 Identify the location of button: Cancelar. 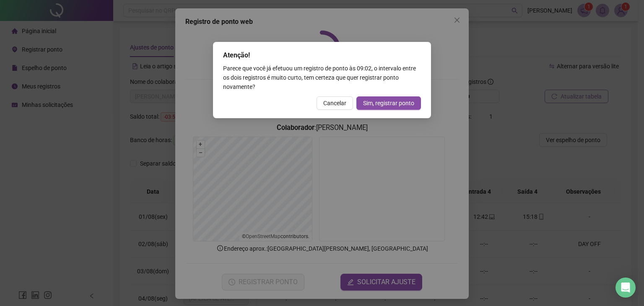
(335, 103).